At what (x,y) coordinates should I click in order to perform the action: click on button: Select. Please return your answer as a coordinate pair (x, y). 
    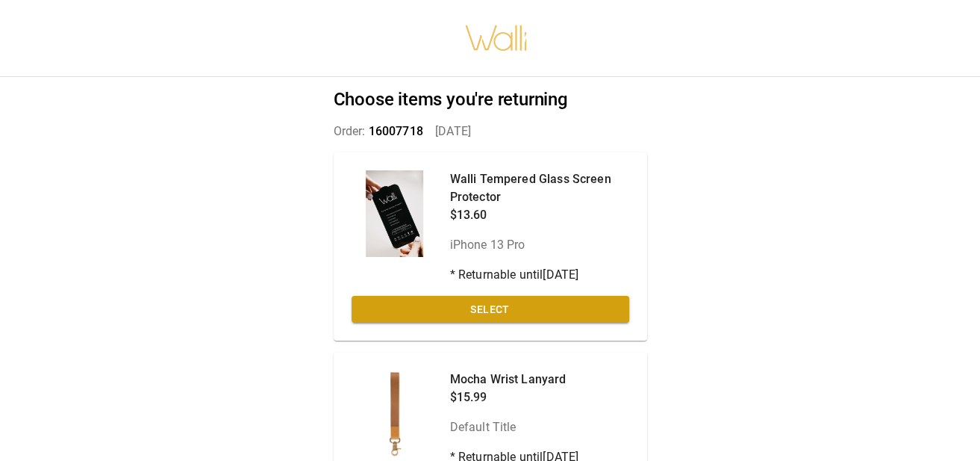
    Looking at the image, I should click on (490, 309).